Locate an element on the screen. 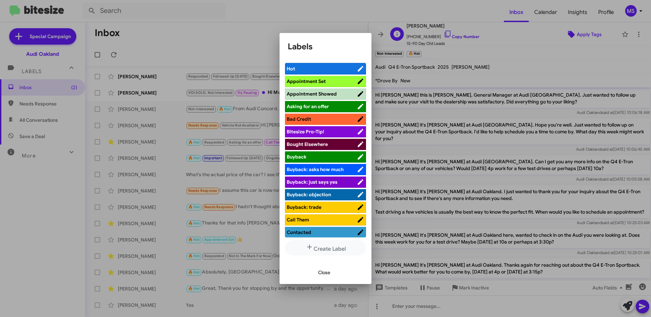 This screenshot has width=651, height=317. span: Buyback is located at coordinates (297, 157).